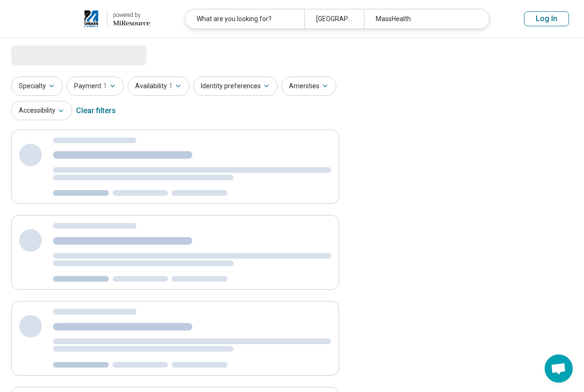  I want to click on a: University of Massachusetts, Lowellpowered by, so click(83, 19).